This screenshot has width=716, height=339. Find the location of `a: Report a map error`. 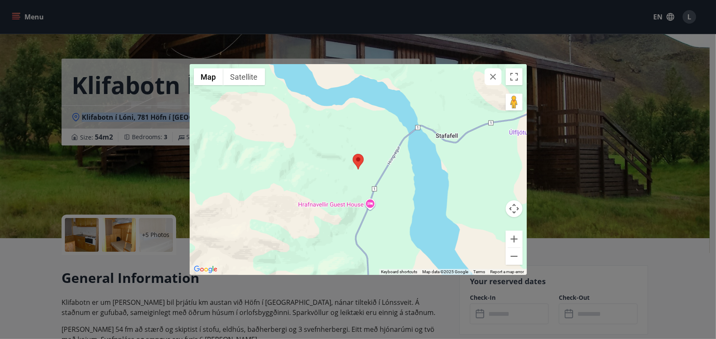

a: Report a map error is located at coordinates (508, 272).